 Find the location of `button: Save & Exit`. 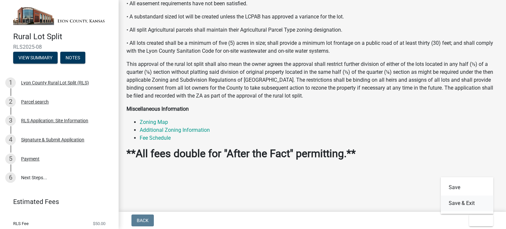

button: Save & Exit is located at coordinates (468, 203).